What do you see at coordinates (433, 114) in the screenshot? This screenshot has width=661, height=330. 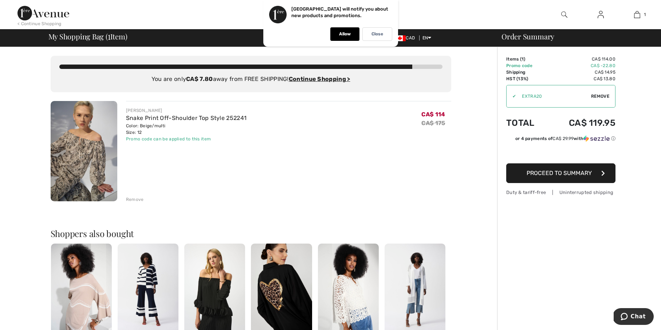 I see `span: CA$ 114` at bounding box center [433, 114].